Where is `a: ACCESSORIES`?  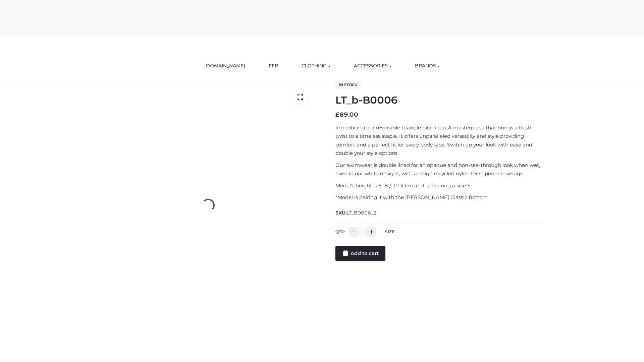 a: ACCESSORIES is located at coordinates (373, 66).